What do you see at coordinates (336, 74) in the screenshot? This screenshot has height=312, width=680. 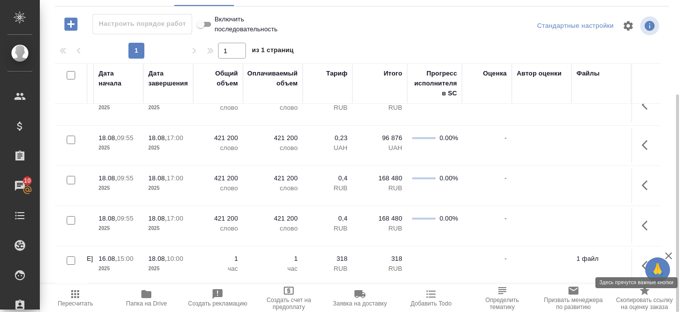 I see `div: Тариф` at bounding box center [336, 74].